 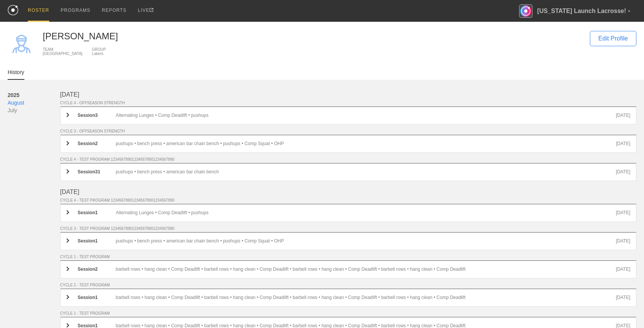 What do you see at coordinates (366, 172) in the screenshot?
I see `div: pushups • bench press • american bar chain bench` at bounding box center [366, 172].